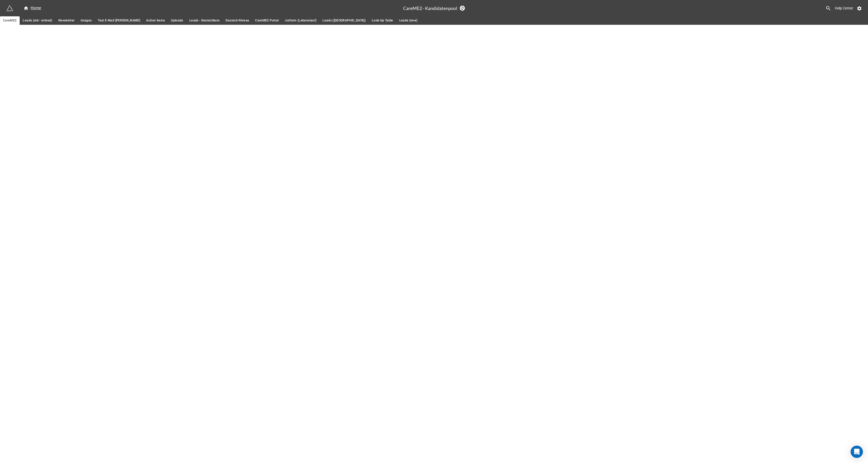 The image size is (868, 463). What do you see at coordinates (408, 20) in the screenshot?
I see `span: Leads (new)` at bounding box center [408, 20].